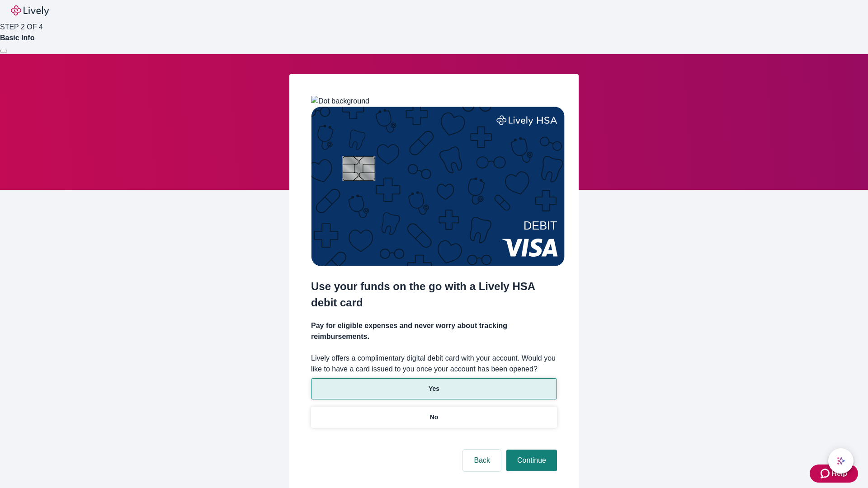 This screenshot has height=488, width=868. What do you see at coordinates (434, 417) in the screenshot?
I see `button: No` at bounding box center [434, 417].